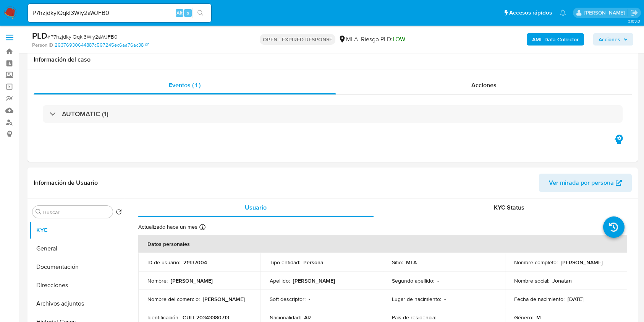  Describe the element at coordinates (285, 317) in the screenshot. I see `p: Nacionalidad :` at that location.